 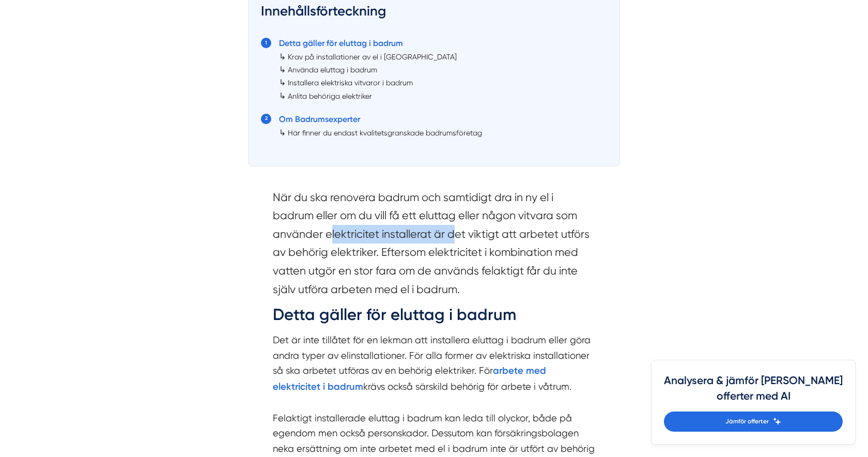 What do you see at coordinates (747, 422) in the screenshot?
I see `span: Jämför offerter` at bounding box center [747, 422].